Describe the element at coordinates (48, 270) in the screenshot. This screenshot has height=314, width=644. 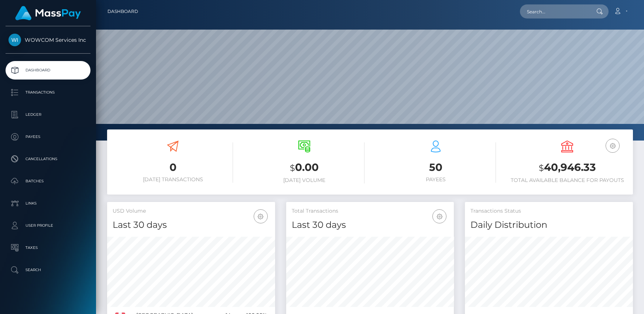
I see `p: Search` at that location.